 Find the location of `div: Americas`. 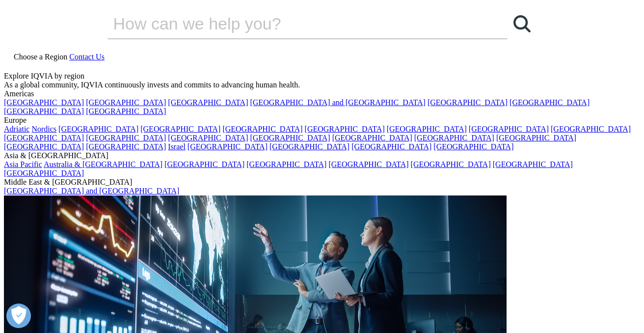

div: Americas is located at coordinates (322, 94).